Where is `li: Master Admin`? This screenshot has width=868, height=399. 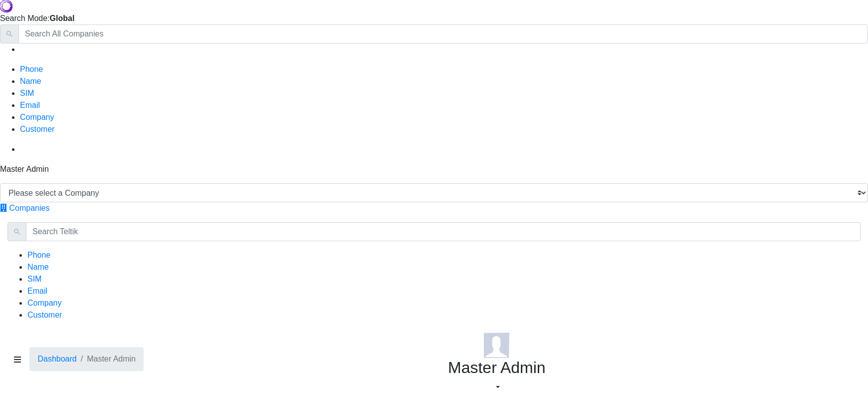
li: Master Admin is located at coordinates (106, 359).